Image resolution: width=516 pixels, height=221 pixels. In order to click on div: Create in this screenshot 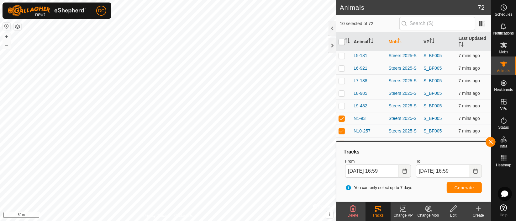, I will do `click(479, 215)`.